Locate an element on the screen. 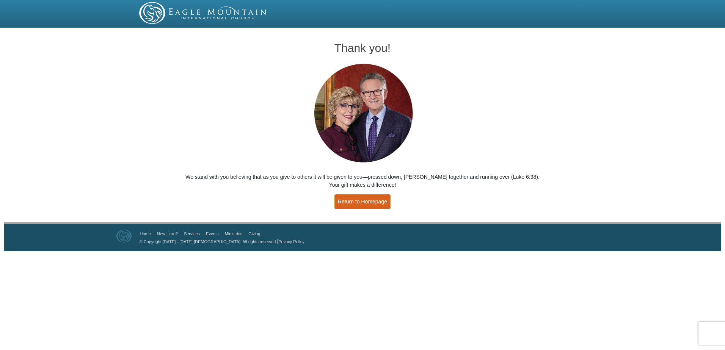 The height and width of the screenshot is (350, 725). h1: Thank you! is located at coordinates (362, 48).